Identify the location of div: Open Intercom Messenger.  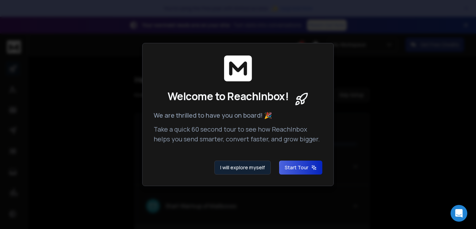
(459, 213).